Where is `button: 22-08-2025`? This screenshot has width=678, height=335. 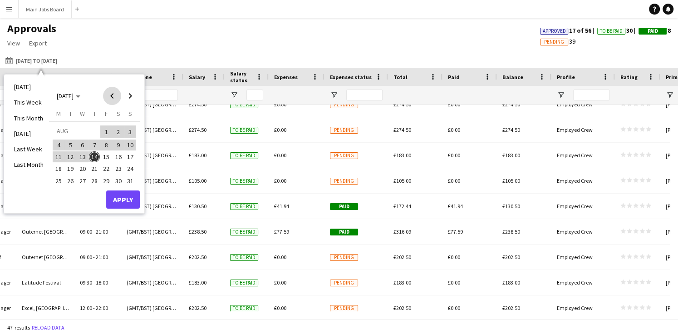
button: 22-08-2025 is located at coordinates (106, 168).